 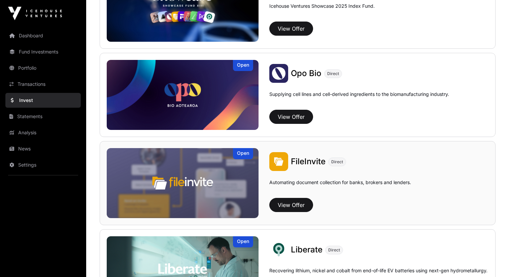 I want to click on a: Portfolio, so click(x=43, y=68).